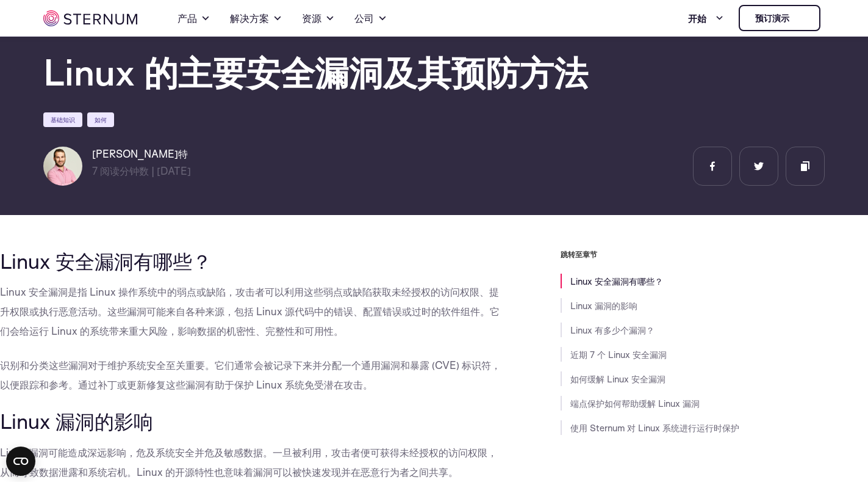 The height and width of the screenshot is (482, 868). Describe the element at coordinates (315, 72) in the screenshot. I see `font: Linux 的主要安全漏洞及其预防方法` at that location.